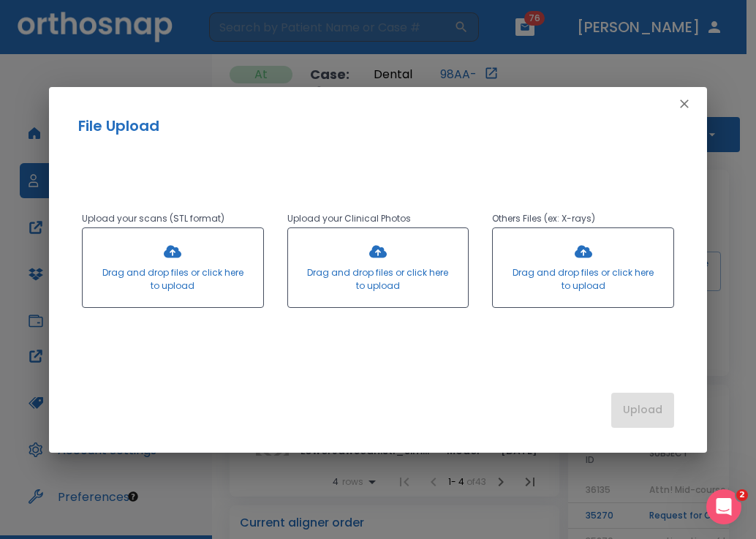 The height and width of the screenshot is (539, 756). Describe the element at coordinates (172, 218) in the screenshot. I see `p: Upload your scans (STL format)` at that location.